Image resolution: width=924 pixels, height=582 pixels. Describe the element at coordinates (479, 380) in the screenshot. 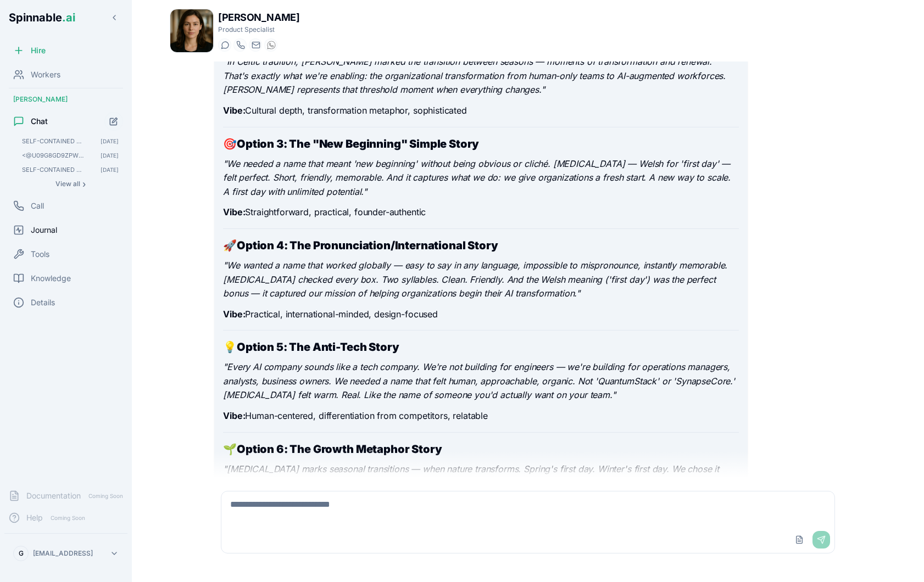

I see `em: "Every AI company sounds like a tech company. We're not building for engineers — we're building f...` at that location.